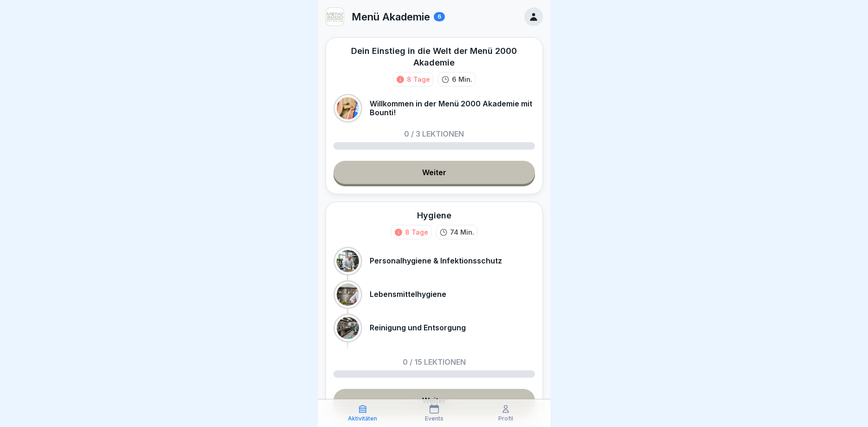 The width and height of the screenshot is (868, 427). I want to click on p: Aktivitäten, so click(362, 418).